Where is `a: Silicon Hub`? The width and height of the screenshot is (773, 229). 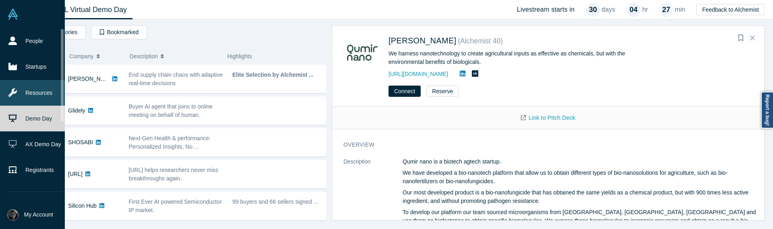 a: Silicon Hub is located at coordinates (82, 206).